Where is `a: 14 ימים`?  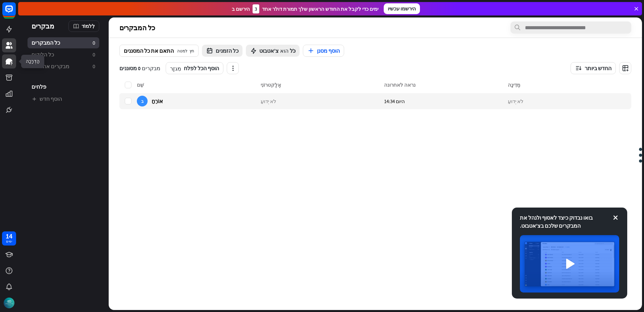
a: 14 ימים is located at coordinates (9, 238).